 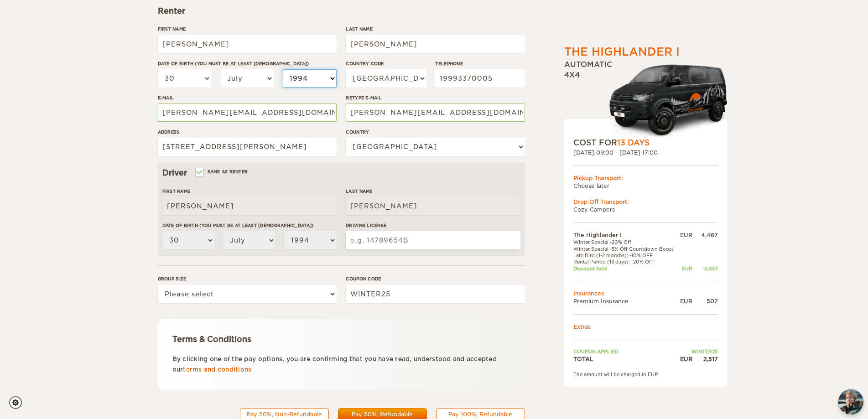 I want to click on div: The Highlander I, so click(x=622, y=52).